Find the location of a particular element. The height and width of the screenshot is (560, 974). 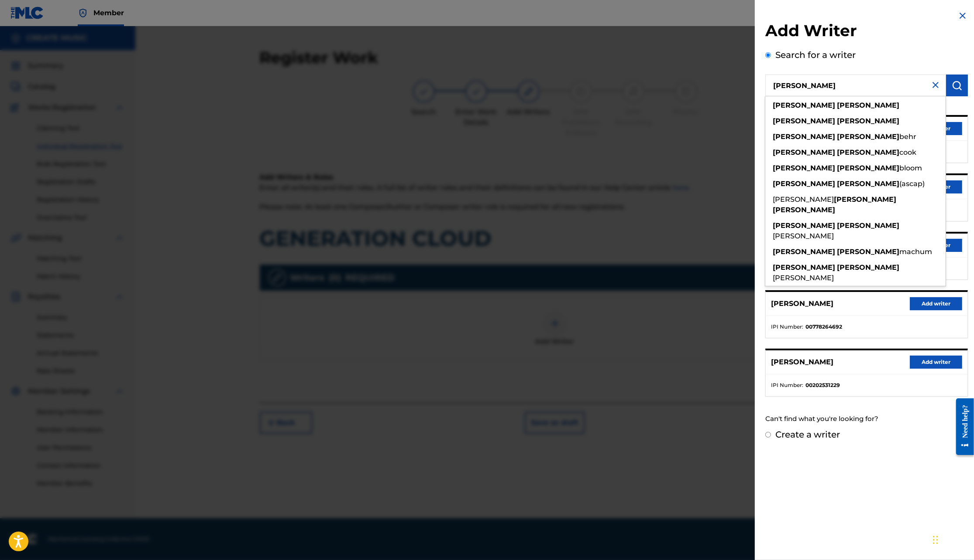

span: machum is located at coordinates (915, 252).